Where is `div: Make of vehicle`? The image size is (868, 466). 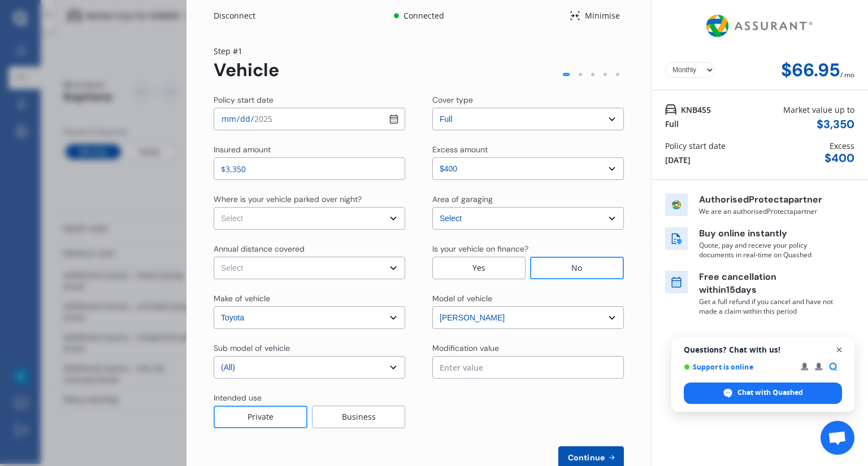 div: Make of vehicle is located at coordinates (242, 298).